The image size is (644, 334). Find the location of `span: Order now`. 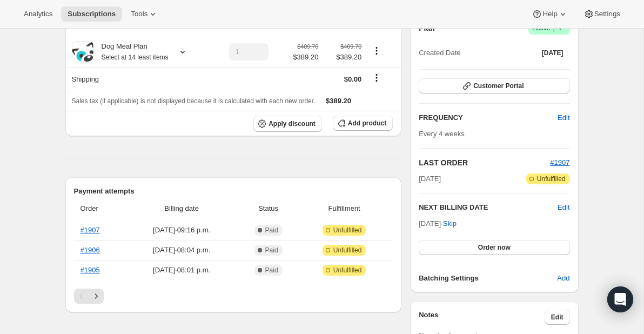

span: Order now is located at coordinates (494, 248).